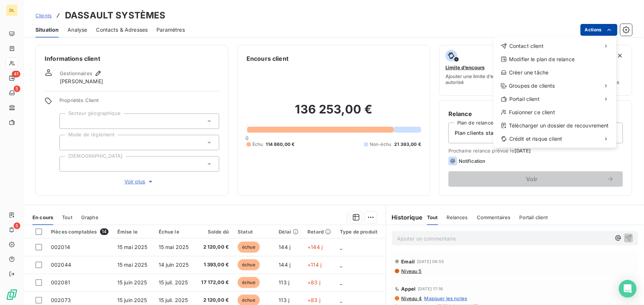 The height and width of the screenshot is (305, 644). I want to click on span: Portail client, so click(524, 99).